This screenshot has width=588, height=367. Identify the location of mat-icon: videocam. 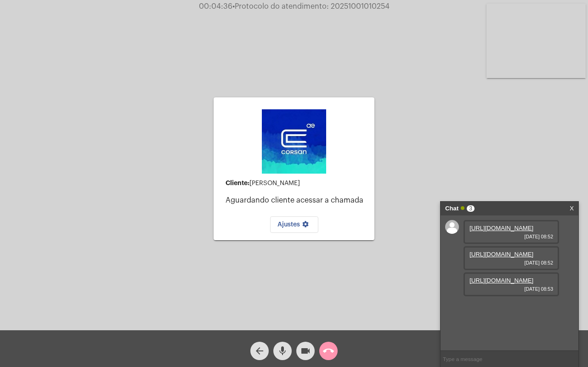
(306, 351).